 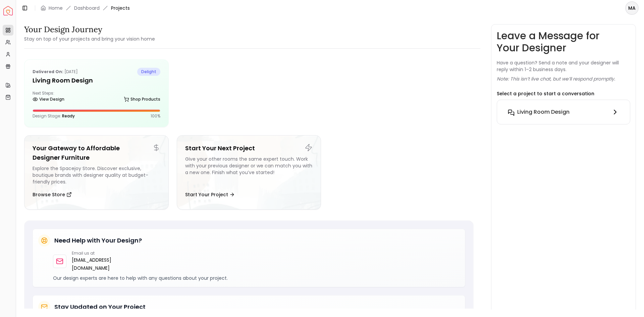 What do you see at coordinates (564, 42) in the screenshot?
I see `h3: Leave a Message for Your Designer` at bounding box center [564, 42].